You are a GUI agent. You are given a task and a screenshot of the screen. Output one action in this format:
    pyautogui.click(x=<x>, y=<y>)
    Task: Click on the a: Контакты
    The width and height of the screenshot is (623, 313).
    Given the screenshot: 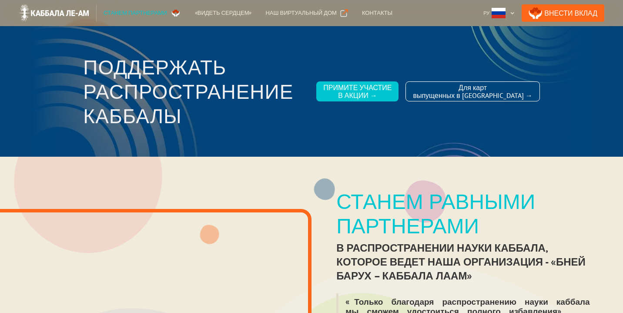 What is the action you would take?
    pyautogui.click(x=377, y=13)
    